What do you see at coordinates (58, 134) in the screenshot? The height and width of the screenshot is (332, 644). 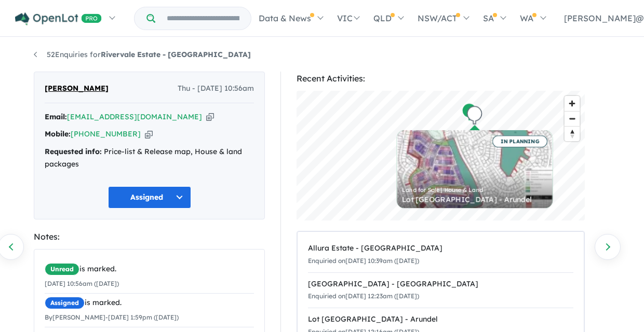 I see `strong: Mobile:` at bounding box center [58, 134].